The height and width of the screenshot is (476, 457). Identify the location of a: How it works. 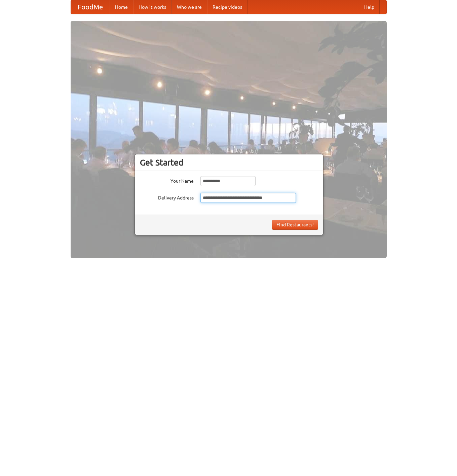
(152, 7).